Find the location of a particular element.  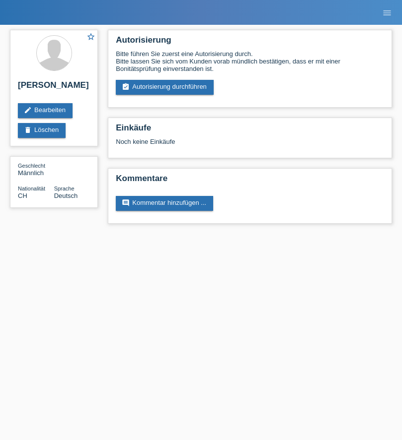

i: star_border is located at coordinates (91, 37).